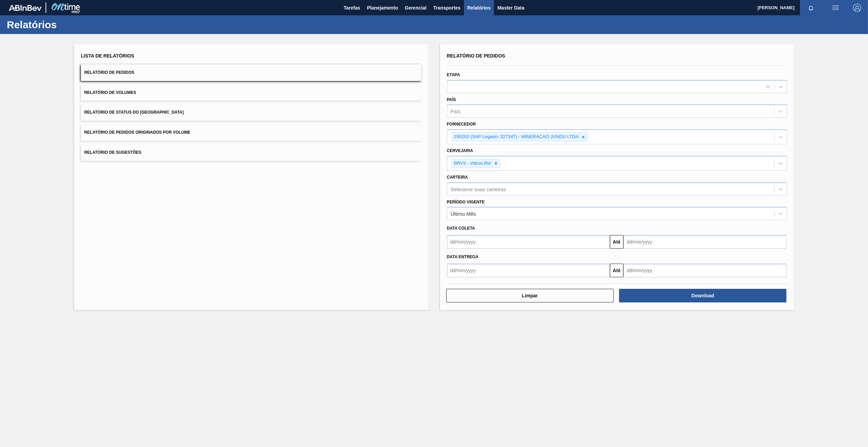 The height and width of the screenshot is (447, 868). What do you see at coordinates (835, 8) in the screenshot?
I see `img: userActions` at bounding box center [835, 8].